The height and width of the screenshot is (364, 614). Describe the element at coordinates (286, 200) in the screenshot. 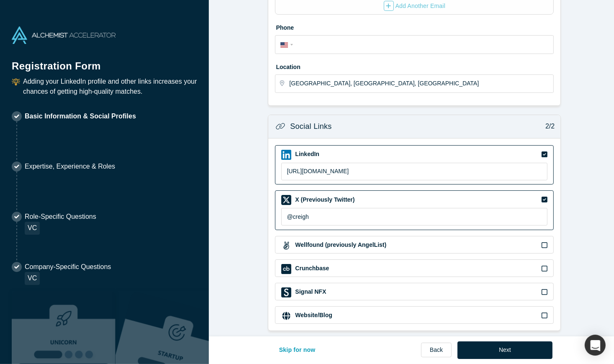

I see `img: X (Previously Twitter) icon` at that location.